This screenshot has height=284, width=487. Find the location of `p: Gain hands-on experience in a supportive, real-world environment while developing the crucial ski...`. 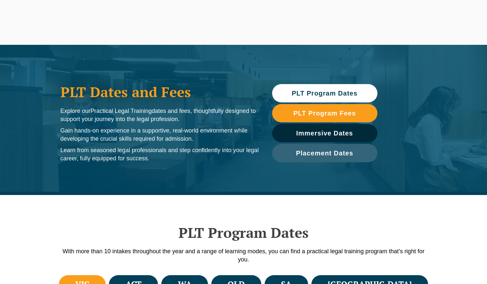

p: Gain hands-on experience in a supportive, real-world environment while developing the crucial ski... is located at coordinates (160, 135).